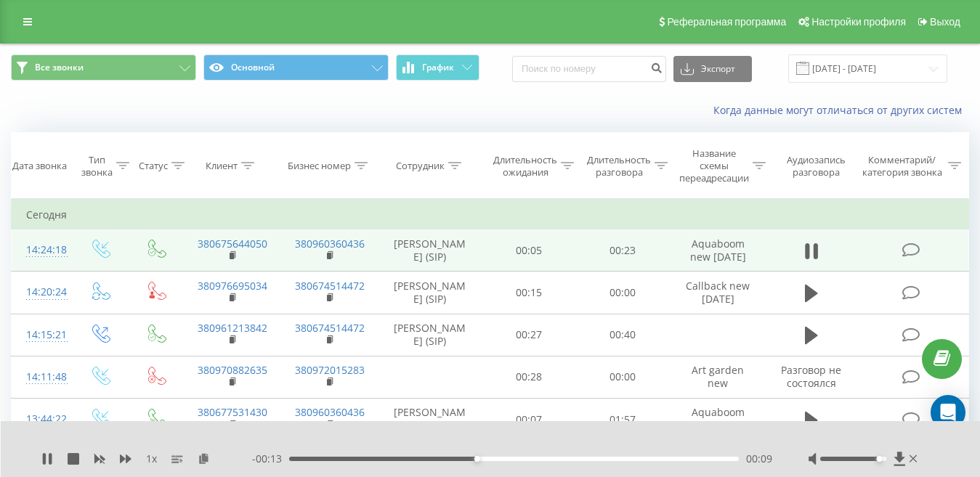 The height and width of the screenshot is (477, 980). I want to click on div: Статус, so click(153, 166).